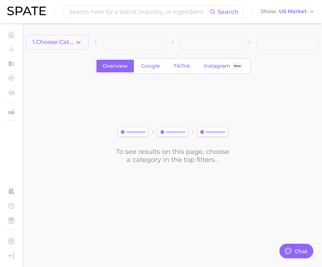 Image resolution: width=322 pixels, height=267 pixels. What do you see at coordinates (150, 66) in the screenshot?
I see `a: Google` at bounding box center [150, 66].